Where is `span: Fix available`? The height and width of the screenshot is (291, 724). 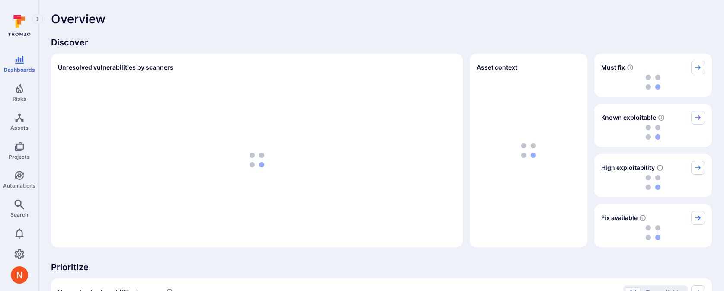
span: Fix available is located at coordinates (619, 218).